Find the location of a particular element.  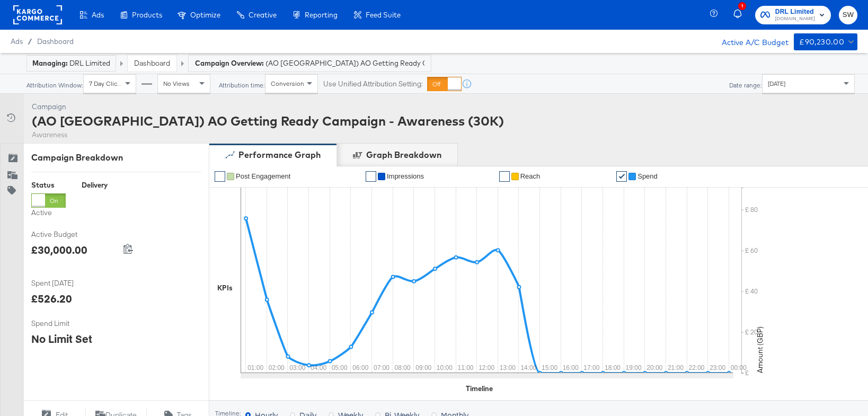

span: Spend is located at coordinates (647, 176).